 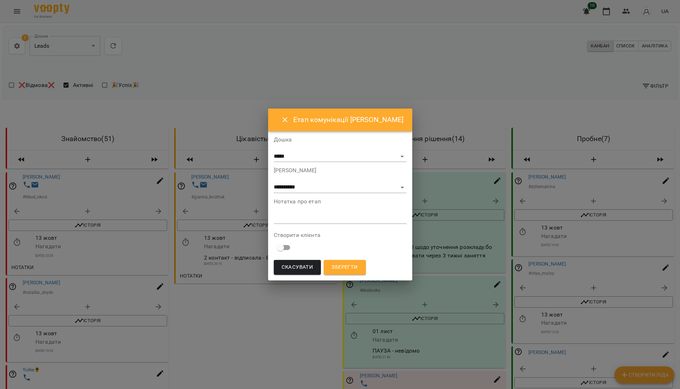 What do you see at coordinates (340, 202) in the screenshot?
I see `label: Нотатка про етап` at bounding box center [340, 202].